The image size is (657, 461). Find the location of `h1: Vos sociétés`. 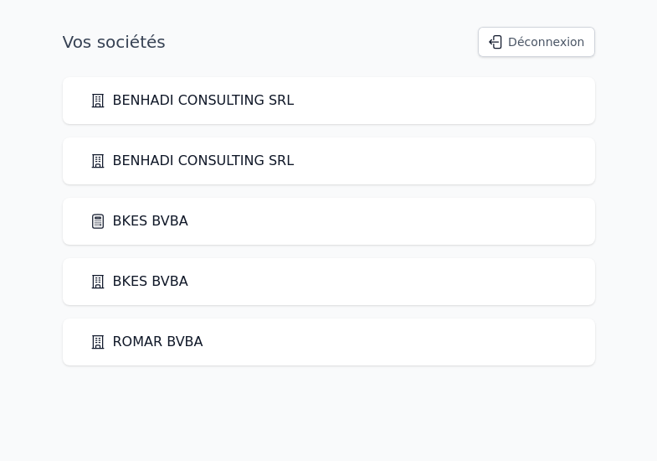

h1: Vos sociétés is located at coordinates (114, 42).